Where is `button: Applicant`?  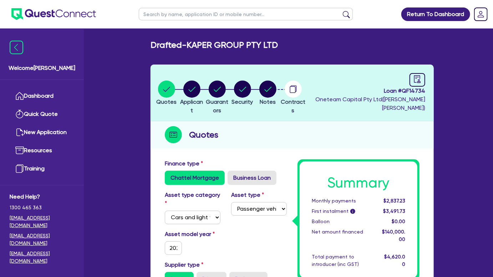 button: Applicant is located at coordinates (192, 98).